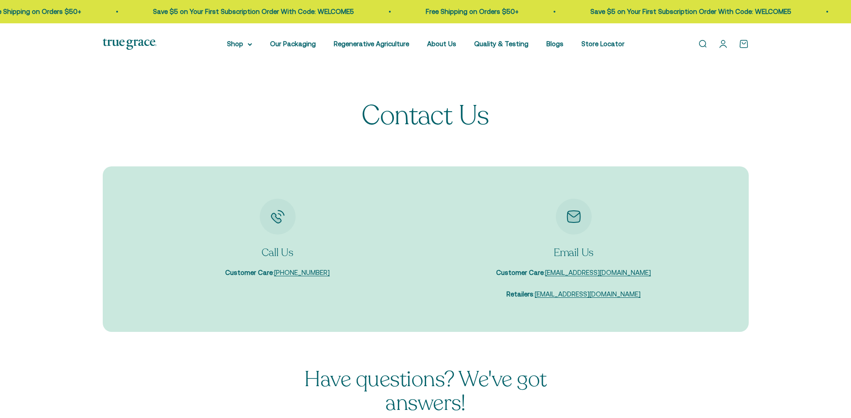 The height and width of the screenshot is (418, 851). I want to click on a: Regenerative Agriculture, so click(371, 44).